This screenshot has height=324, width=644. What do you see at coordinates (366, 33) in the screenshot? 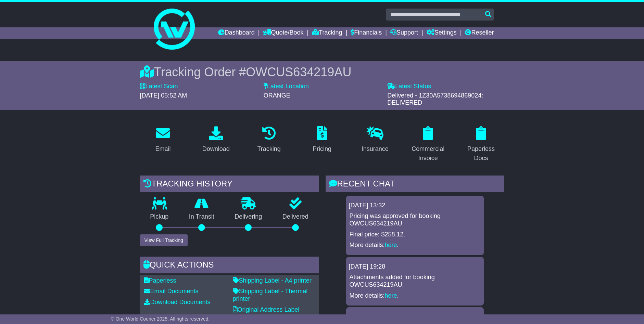
I see `a: Financials` at bounding box center [366, 33].